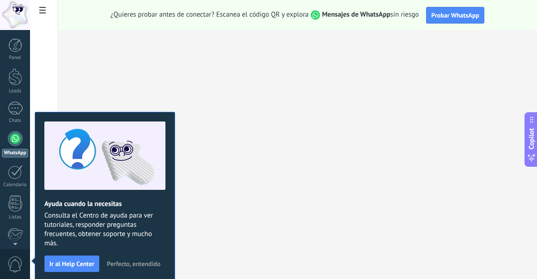 The height and width of the screenshot is (279, 537). Describe the element at coordinates (72, 264) in the screenshot. I see `button: Ir al Help Center` at that location.